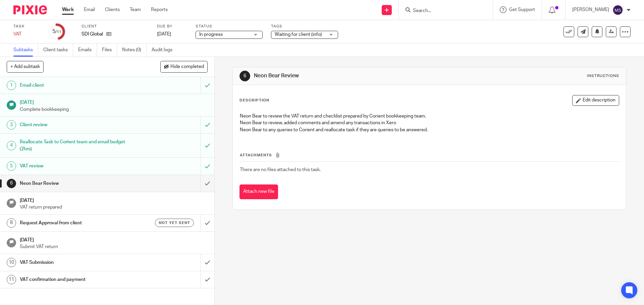 This screenshot has width=644, height=305. What do you see at coordinates (30, 10) in the screenshot?
I see `img: Pixie` at bounding box center [30, 10].